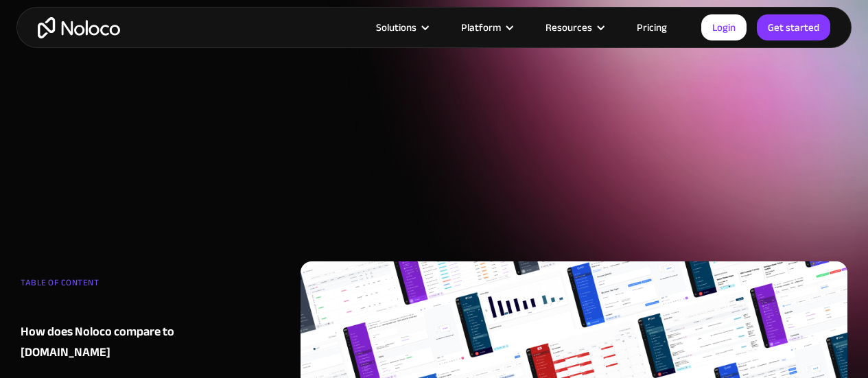  I want to click on div: TABLE OF CONTENT, so click(102, 286).